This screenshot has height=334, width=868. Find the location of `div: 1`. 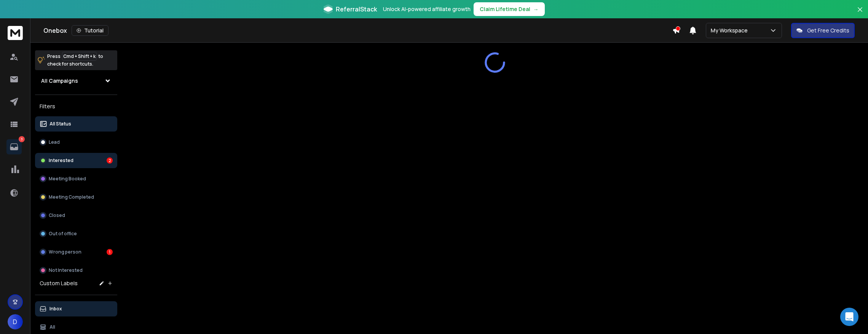

div: 1 is located at coordinates (110, 252).